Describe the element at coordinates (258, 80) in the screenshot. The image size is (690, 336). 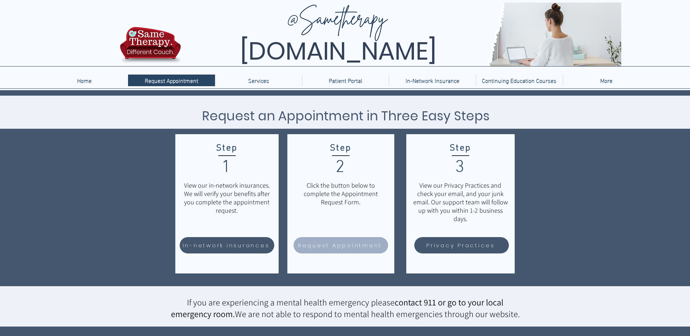
I see `div: Services` at that location.